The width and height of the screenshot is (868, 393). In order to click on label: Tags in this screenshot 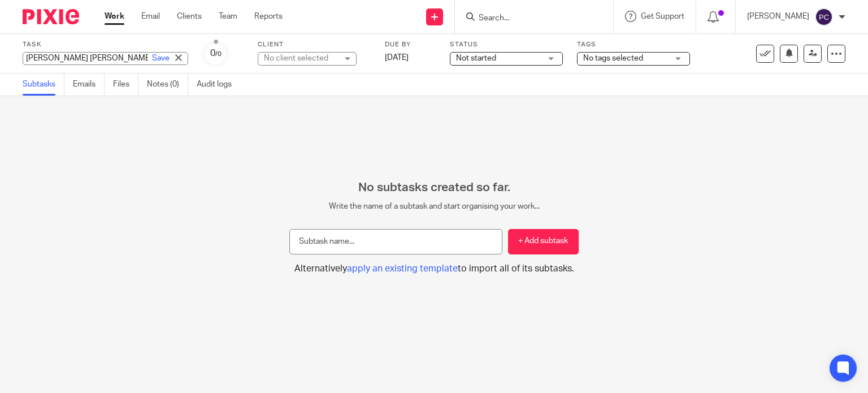, I will do `click(634, 45)`.